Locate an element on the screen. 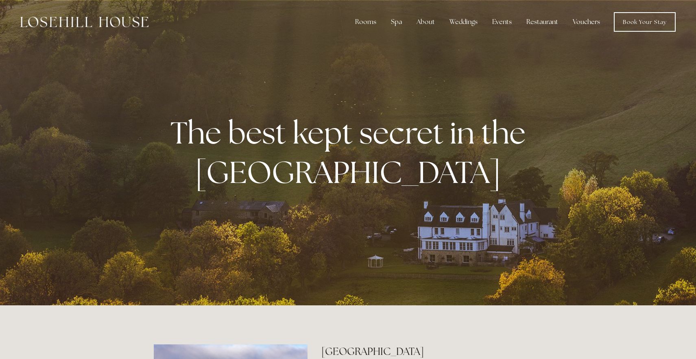 This screenshot has height=359, width=696. div: About is located at coordinates (425, 22).